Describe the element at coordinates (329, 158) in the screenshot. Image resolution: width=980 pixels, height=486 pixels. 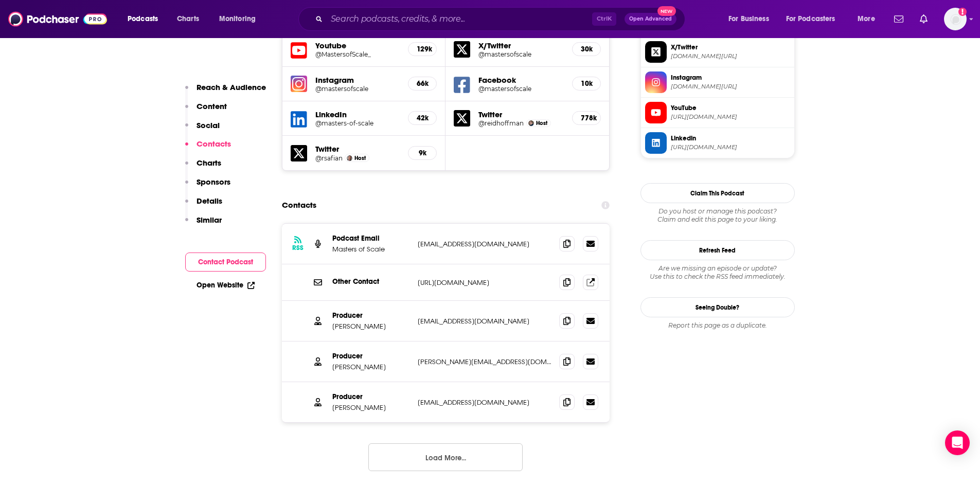
I see `h5: @rsafian` at that location.